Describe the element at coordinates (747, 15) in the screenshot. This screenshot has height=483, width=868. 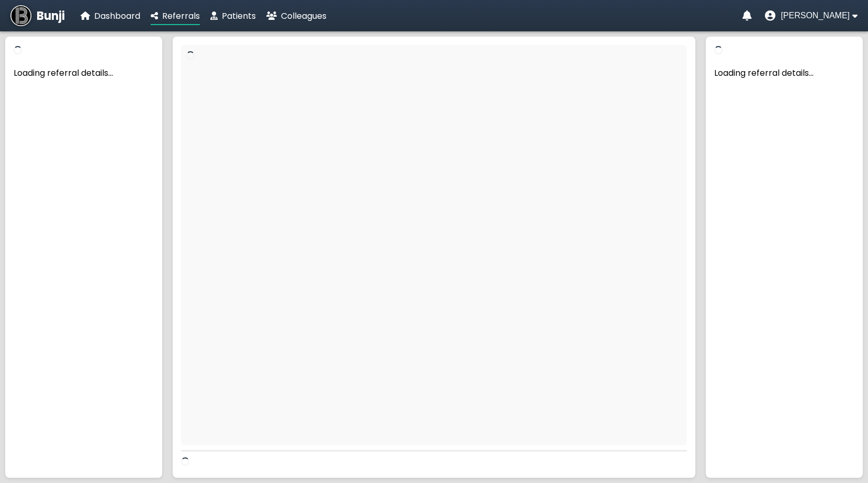
I see `a: Notifications` at that location.